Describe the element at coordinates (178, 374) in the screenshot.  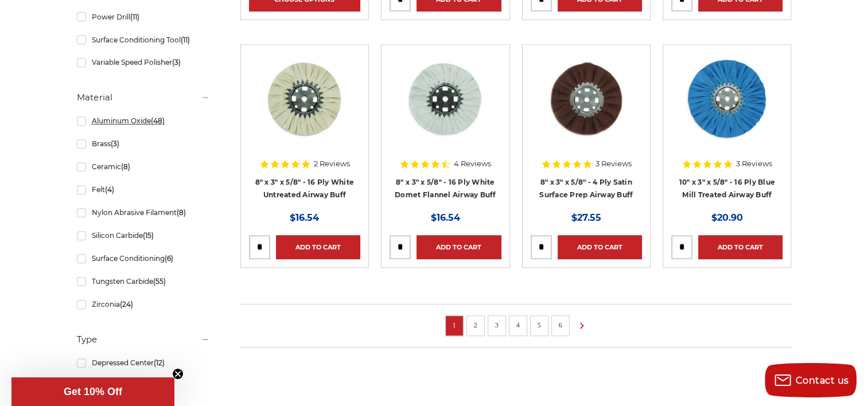
I see `button: Close teaser` at that location.